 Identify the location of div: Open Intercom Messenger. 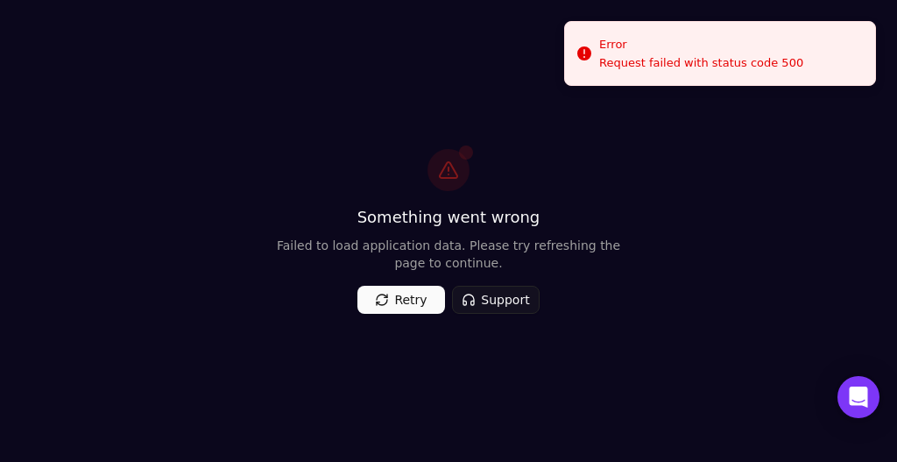
(859, 397).